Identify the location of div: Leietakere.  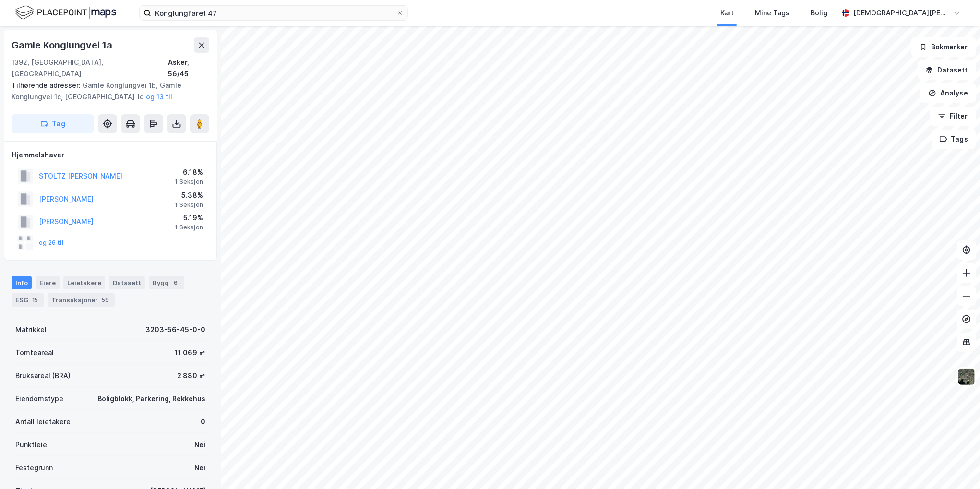
(84, 283).